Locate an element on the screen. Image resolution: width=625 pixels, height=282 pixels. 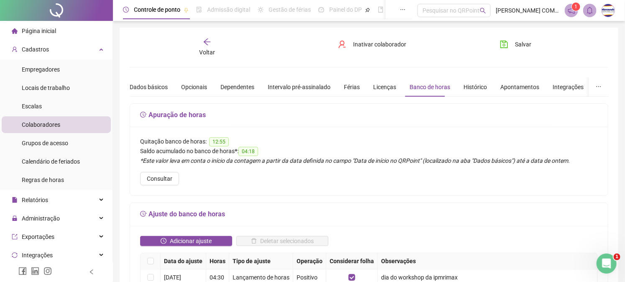
div: Banco de horas is located at coordinates (430, 87).